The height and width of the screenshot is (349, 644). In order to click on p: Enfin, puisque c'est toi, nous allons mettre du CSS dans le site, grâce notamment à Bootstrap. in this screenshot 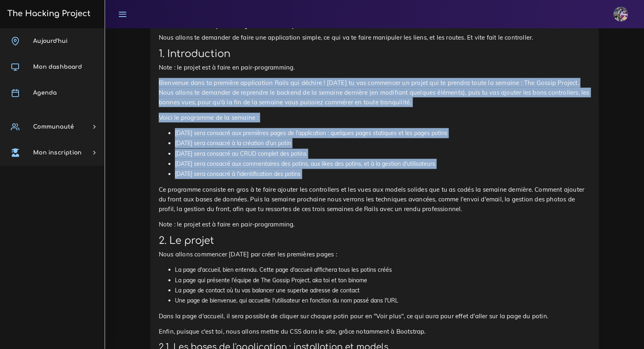, I will do `click(375, 332)`.